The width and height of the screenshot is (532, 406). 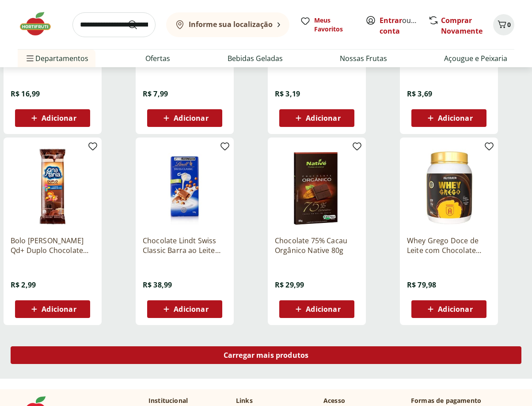 What do you see at coordinates (328, 25) in the screenshot?
I see `a: Meus Favoritos` at bounding box center [328, 25].